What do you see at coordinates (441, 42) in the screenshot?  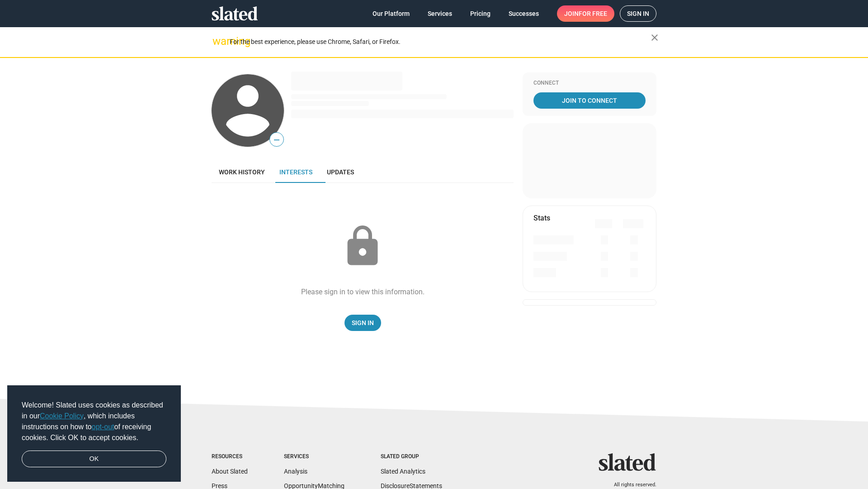 I see `div: For the best experience, please use Chrome, Safari, or Firefox.` at bounding box center [441, 42].